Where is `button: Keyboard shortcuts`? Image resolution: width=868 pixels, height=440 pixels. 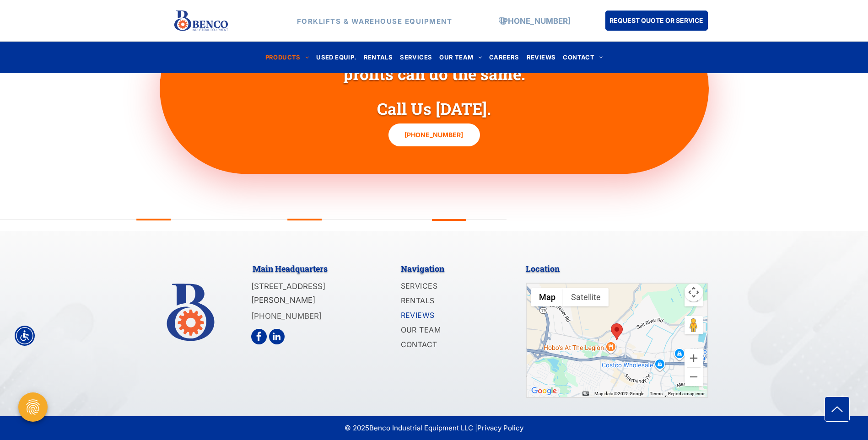
button: Keyboard shortcuts is located at coordinates (586, 394).